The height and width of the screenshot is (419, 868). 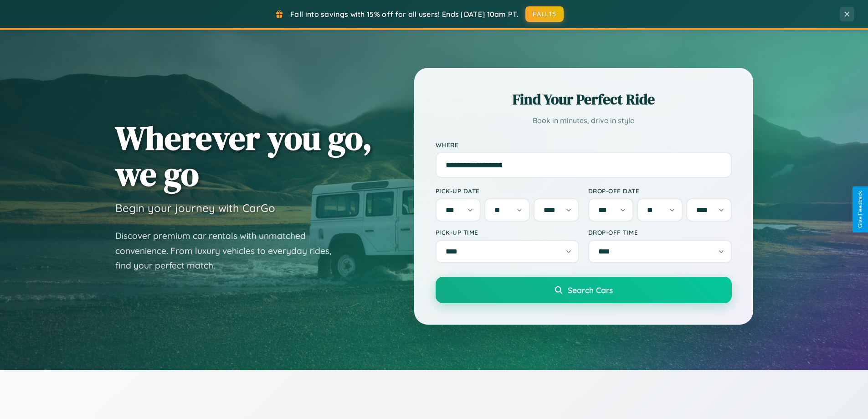 What do you see at coordinates (861, 210) in the screenshot?
I see `div: Give Feedback` at bounding box center [861, 210].